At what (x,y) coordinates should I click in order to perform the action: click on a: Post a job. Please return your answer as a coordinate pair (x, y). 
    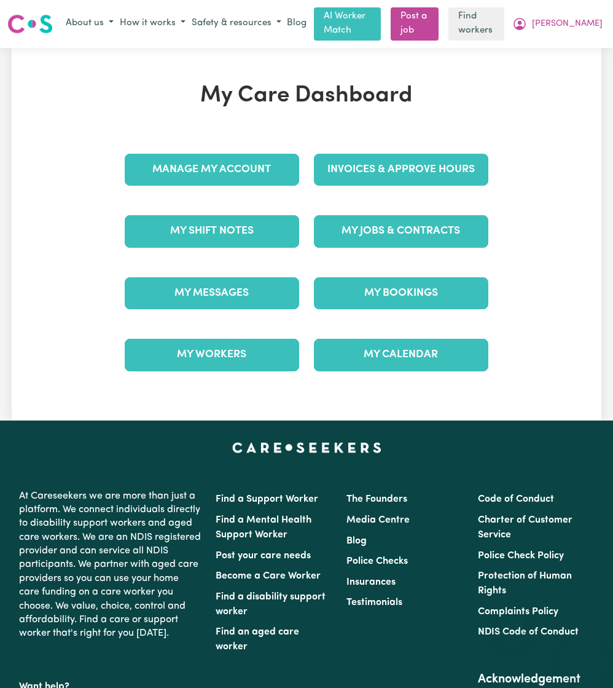
    Looking at the image, I should click on (415, 24).